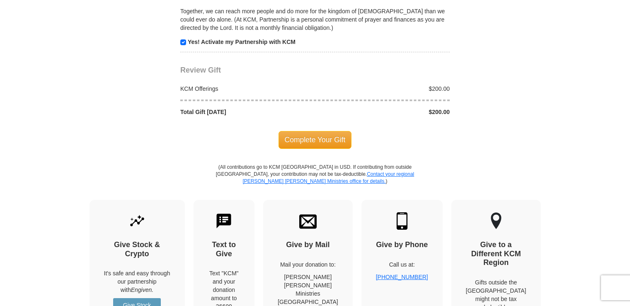 This screenshot has width=630, height=306. Describe the element at coordinates (496, 221) in the screenshot. I see `img: other-region` at that location.